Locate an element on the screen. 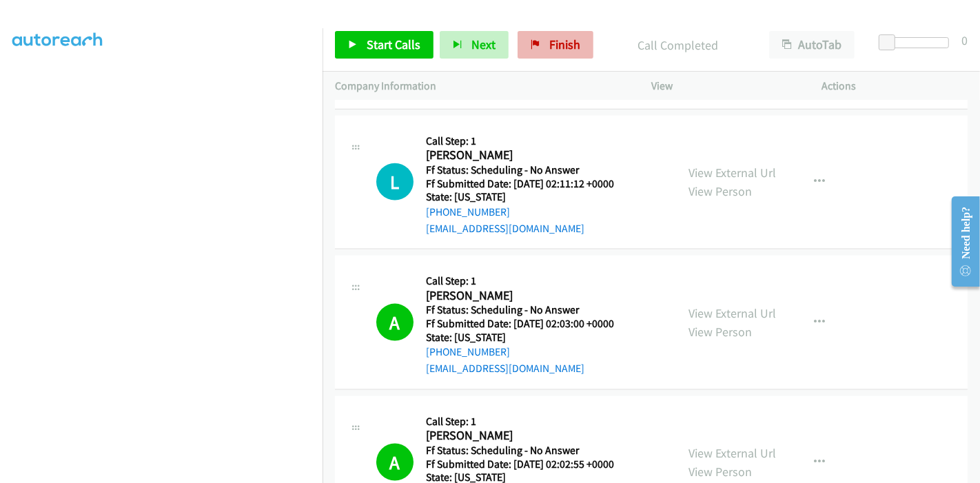  div: The call is yet to be attempted is located at coordinates (395, 182).